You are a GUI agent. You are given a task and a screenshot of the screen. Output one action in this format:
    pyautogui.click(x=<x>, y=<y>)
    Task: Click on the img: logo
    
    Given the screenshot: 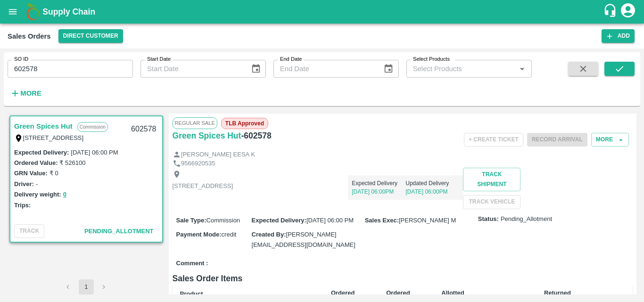 What is the action you would take?
    pyautogui.click(x=33, y=11)
    